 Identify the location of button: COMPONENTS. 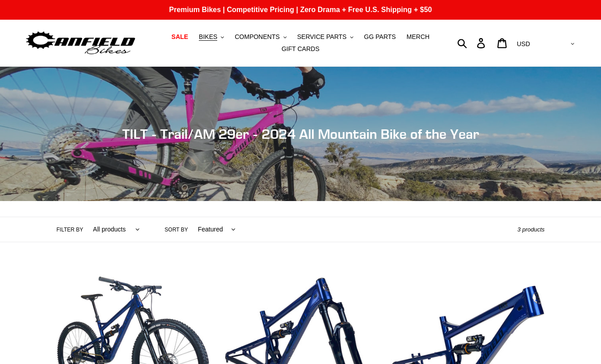
(260, 37).